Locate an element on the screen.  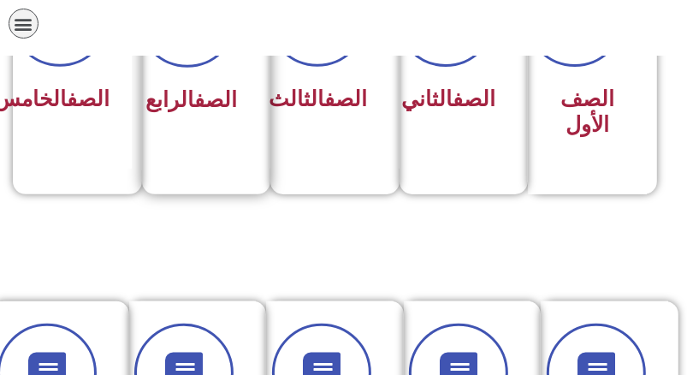
span: الرابع is located at coordinates (191, 99).